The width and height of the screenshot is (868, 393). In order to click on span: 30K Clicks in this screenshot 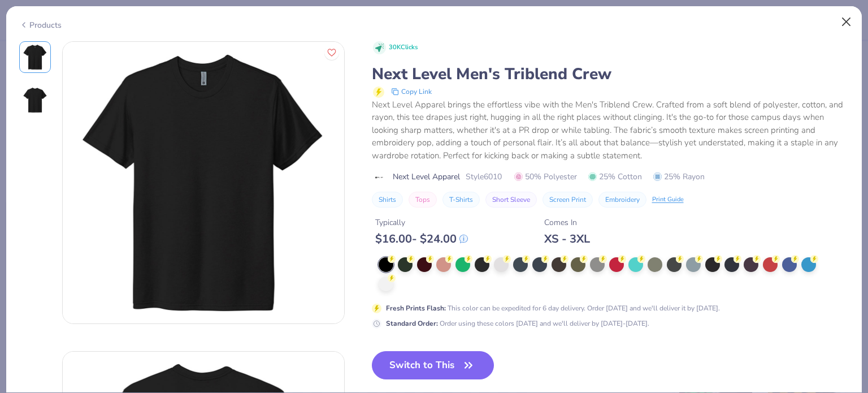, I will do `click(403, 48)`.